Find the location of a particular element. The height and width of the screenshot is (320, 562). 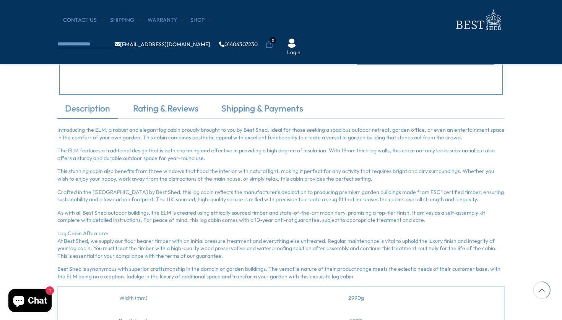

a: Shipping is located at coordinates (126, 20).